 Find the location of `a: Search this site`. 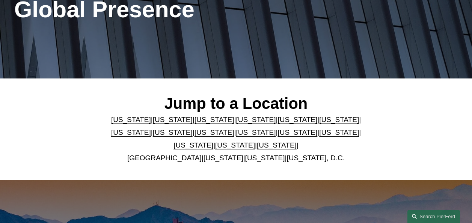

a: Search this site is located at coordinates (434, 216).